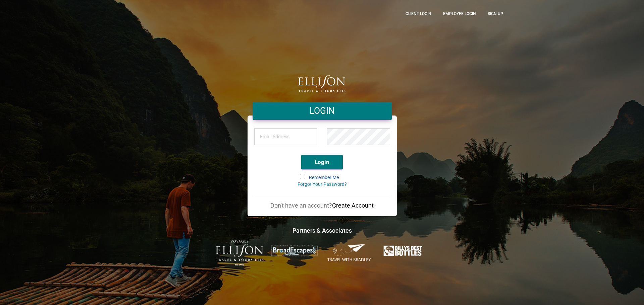 Image resolution: width=644 pixels, height=305 pixels. What do you see at coordinates (322, 162) in the screenshot?
I see `button: Login` at bounding box center [322, 162].